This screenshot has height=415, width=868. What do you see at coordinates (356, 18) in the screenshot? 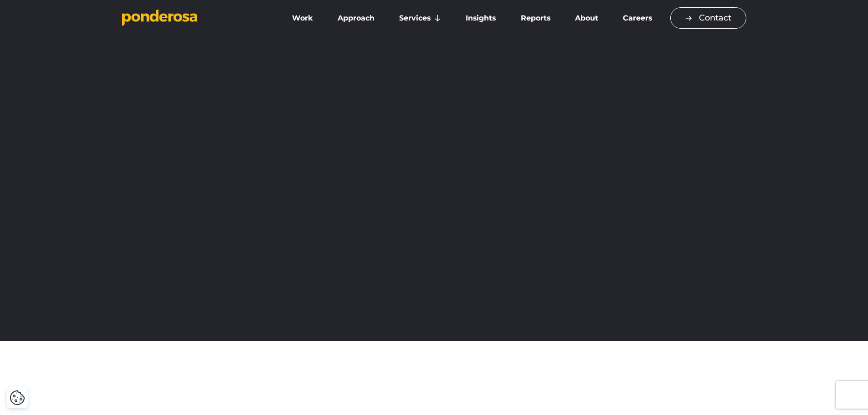
I see `a: Approach` at bounding box center [356, 18].